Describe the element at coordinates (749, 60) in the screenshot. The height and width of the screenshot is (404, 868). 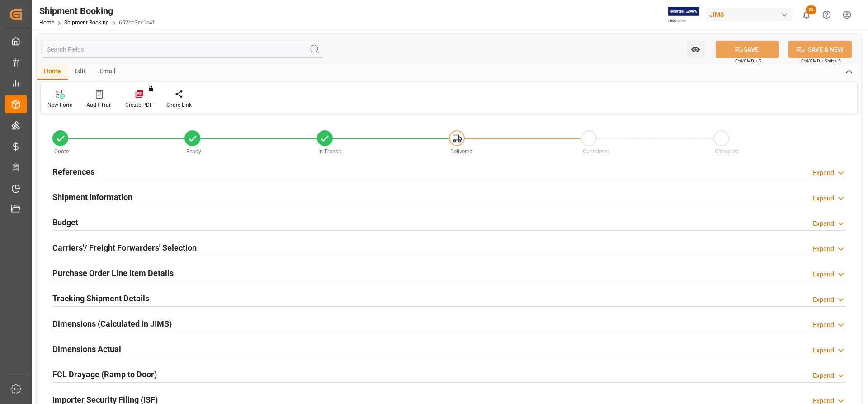
I see `span: Ctrl/CMD + S` at that location.